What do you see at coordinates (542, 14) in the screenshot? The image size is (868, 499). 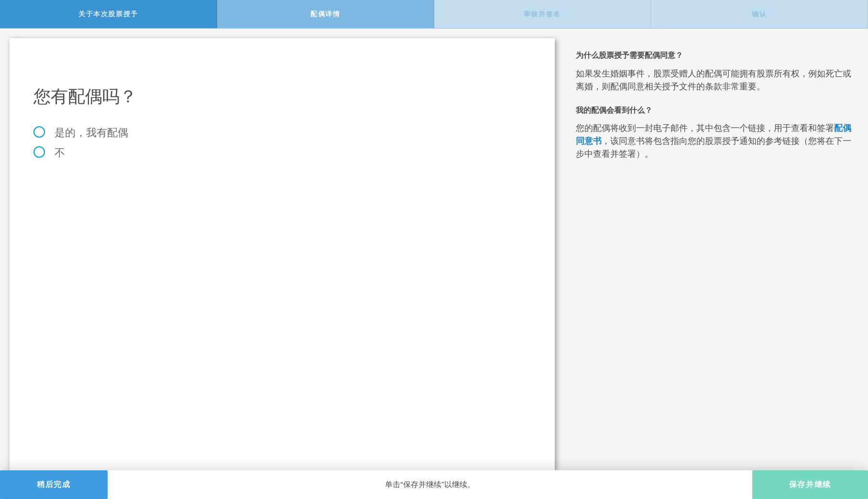 I see `font: 审核并签名` at bounding box center [542, 14].